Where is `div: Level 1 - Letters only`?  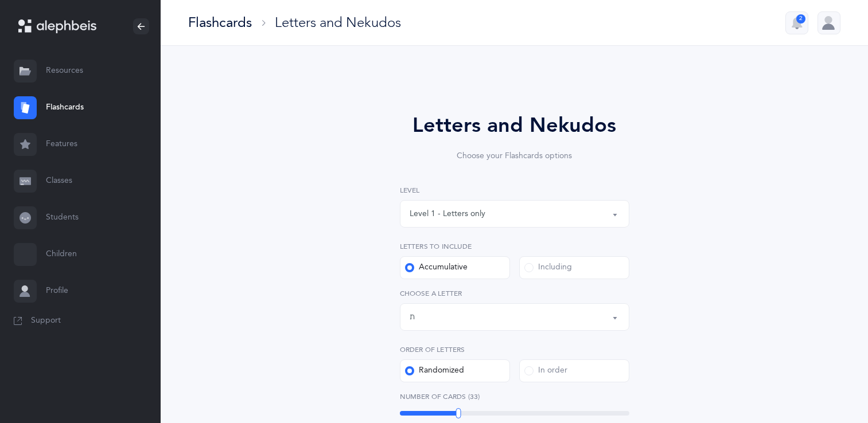
div: Level 1 - Letters only is located at coordinates (448, 214).